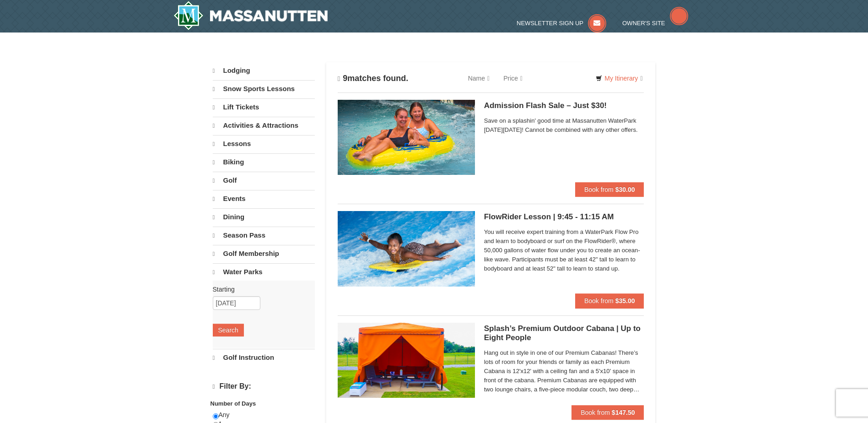  I want to click on a: Biking, so click(263, 162).